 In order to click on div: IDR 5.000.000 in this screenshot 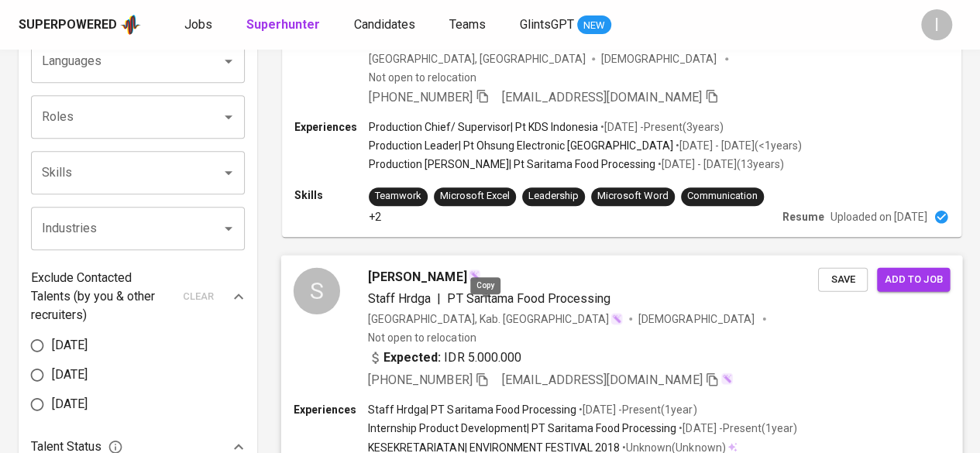, I will do `click(444, 357)`.